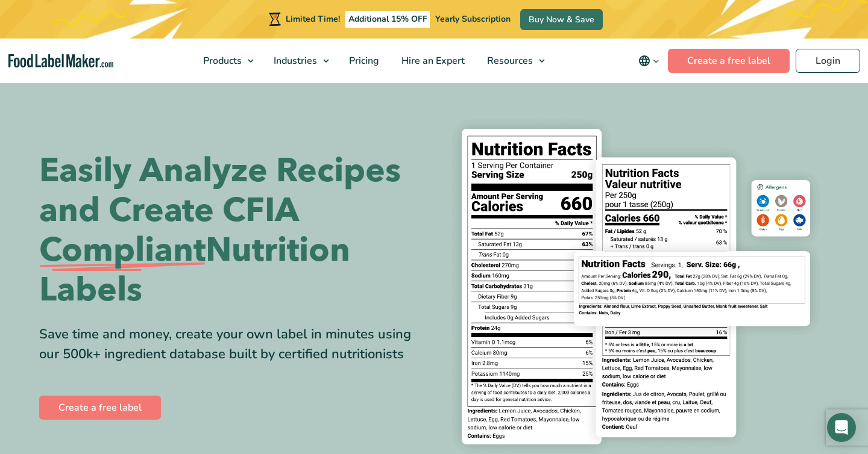 The width and height of the screenshot is (868, 454). I want to click on a: Resources, so click(514, 61).